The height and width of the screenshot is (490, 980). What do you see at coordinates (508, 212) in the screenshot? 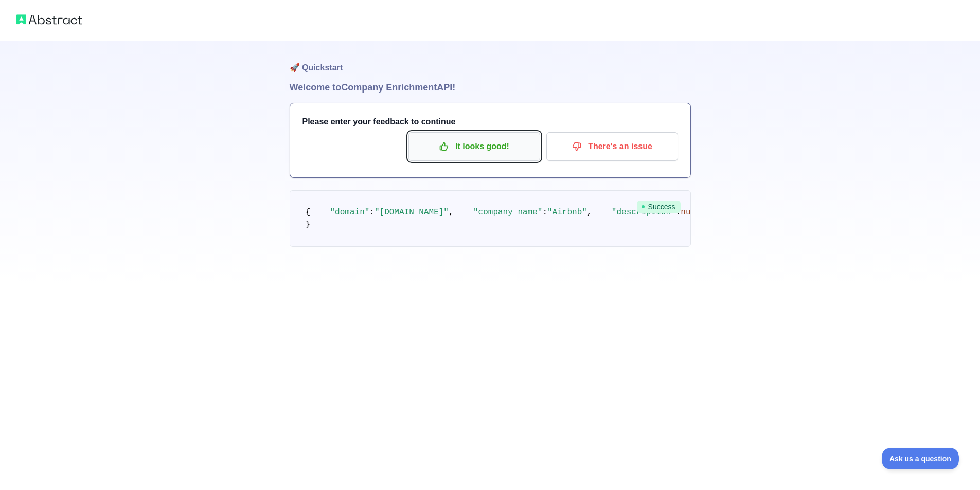
I see `span: "company_name"` at bounding box center [508, 212].